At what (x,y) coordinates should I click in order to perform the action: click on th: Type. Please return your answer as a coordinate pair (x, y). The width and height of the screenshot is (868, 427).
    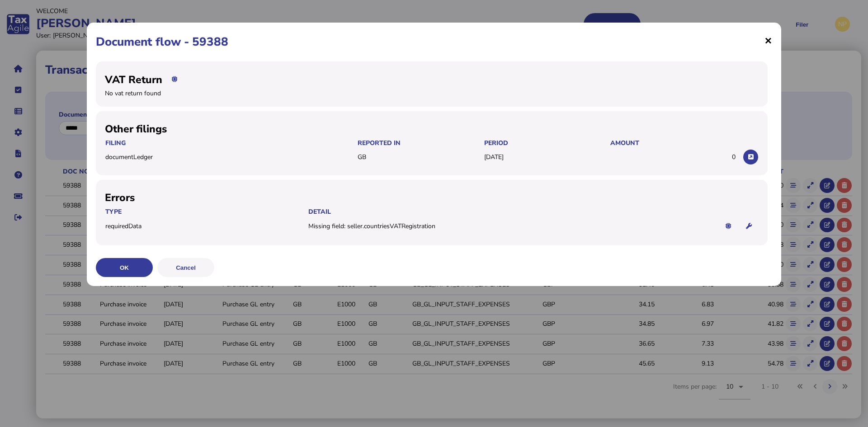
    Looking at the image, I should click on (206, 212).